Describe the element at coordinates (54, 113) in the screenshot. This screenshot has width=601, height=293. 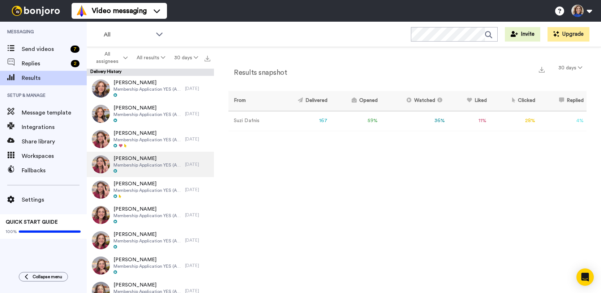
I see `span: Message template` at that location.